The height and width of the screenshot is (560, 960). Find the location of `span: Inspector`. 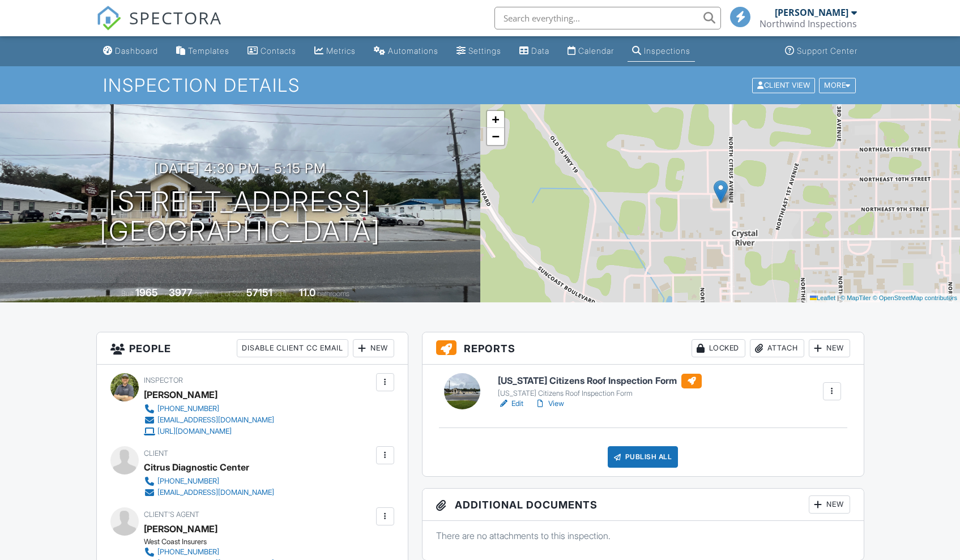

span: Inspector is located at coordinates (163, 380).